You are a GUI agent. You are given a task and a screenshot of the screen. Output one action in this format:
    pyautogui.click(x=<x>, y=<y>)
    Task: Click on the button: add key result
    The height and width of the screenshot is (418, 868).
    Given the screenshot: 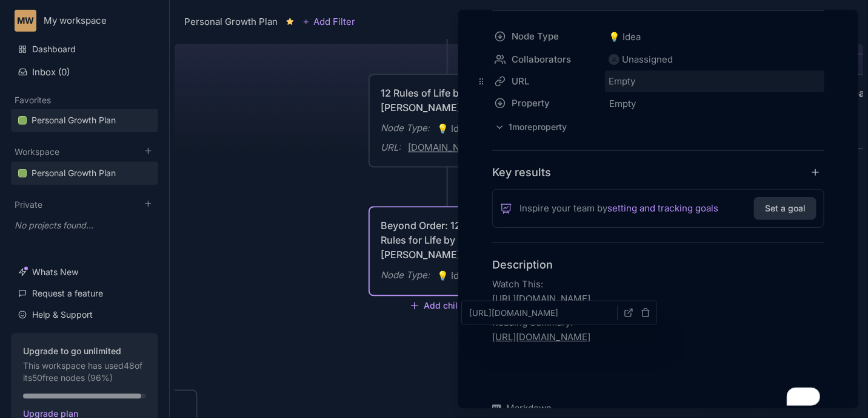 What is the action you would take?
    pyautogui.click(x=818, y=172)
    